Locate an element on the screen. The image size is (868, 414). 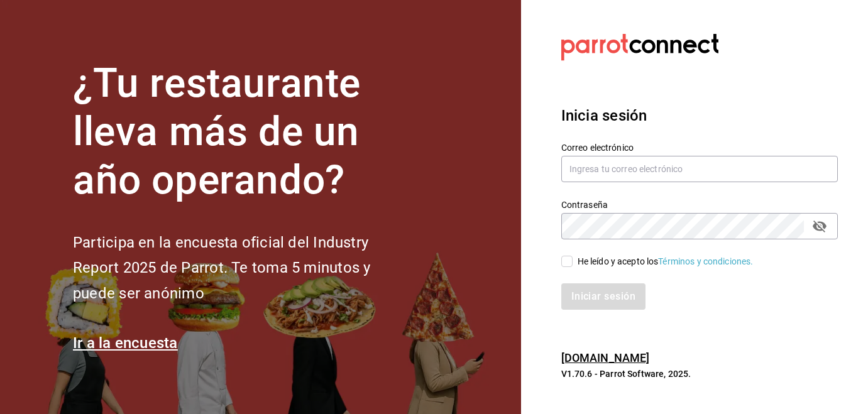
a: Términos y condiciones. is located at coordinates (705, 262).